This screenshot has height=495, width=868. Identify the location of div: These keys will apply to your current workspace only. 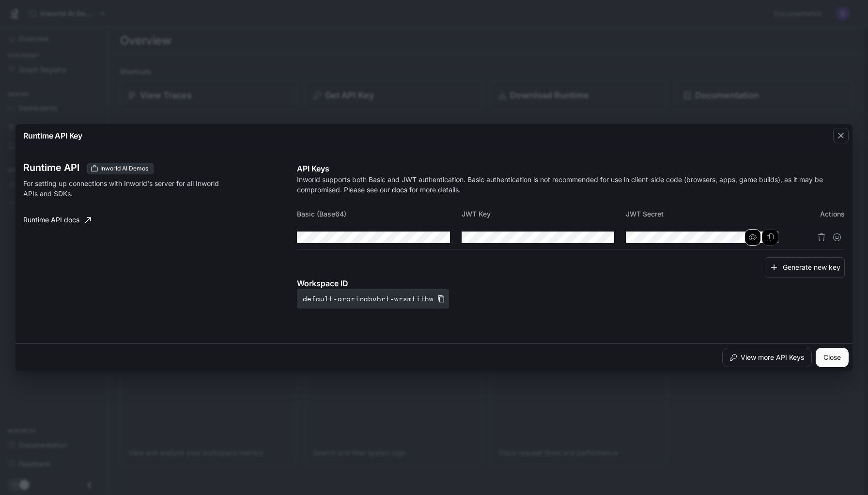
(120, 168).